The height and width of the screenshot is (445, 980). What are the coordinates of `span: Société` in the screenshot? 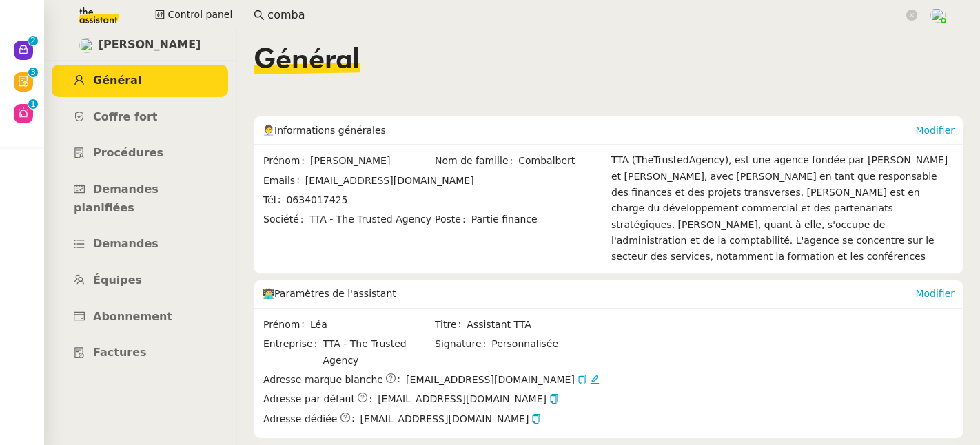 It's located at (286, 219).